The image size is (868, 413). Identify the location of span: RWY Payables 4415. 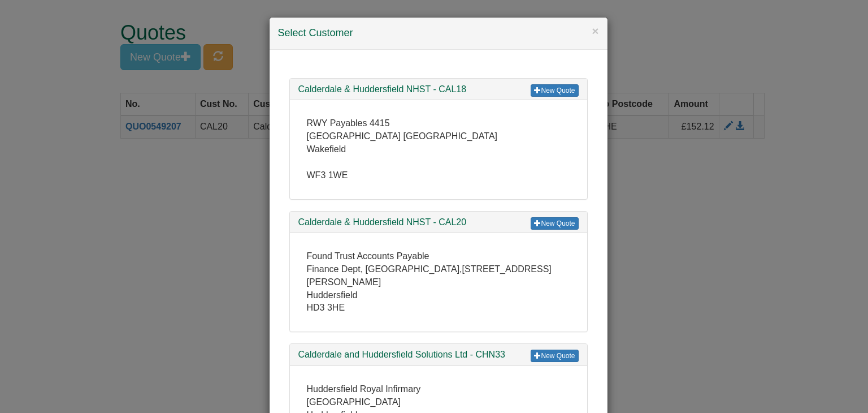
(348, 123).